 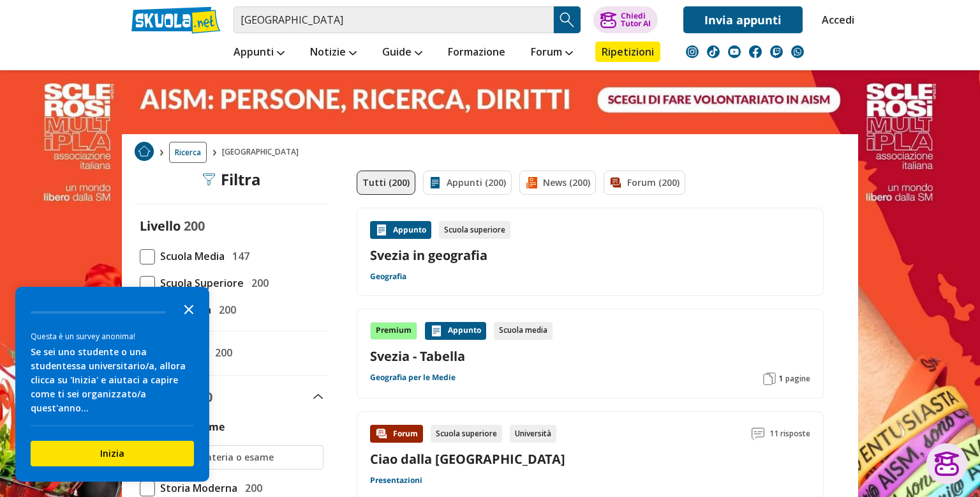 What do you see at coordinates (396, 433) in the screenshot?
I see `div: Forum` at bounding box center [396, 433].